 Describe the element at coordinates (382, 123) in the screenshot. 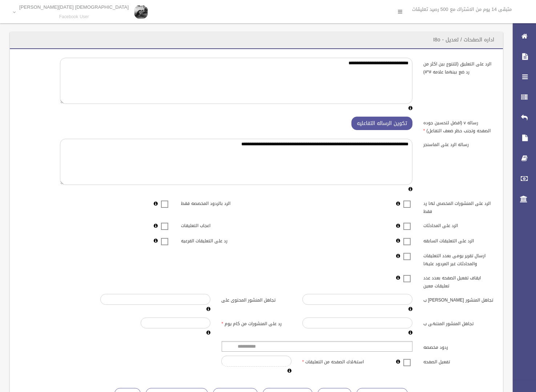

I see `button: تكوين الرساله التفاعليه` at that location.